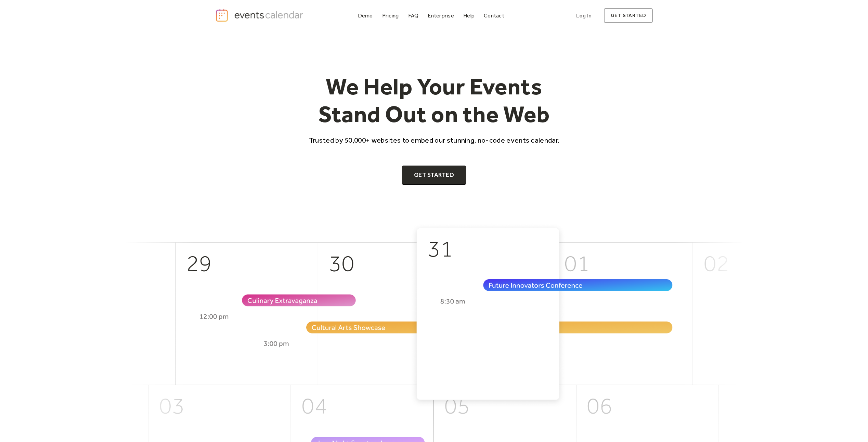  I want to click on div: Help, so click(469, 15).